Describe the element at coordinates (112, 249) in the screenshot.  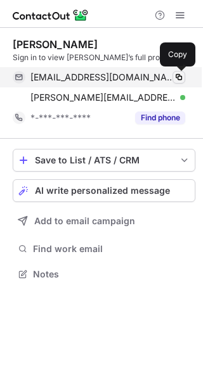
I see `span: Find work email` at that location.